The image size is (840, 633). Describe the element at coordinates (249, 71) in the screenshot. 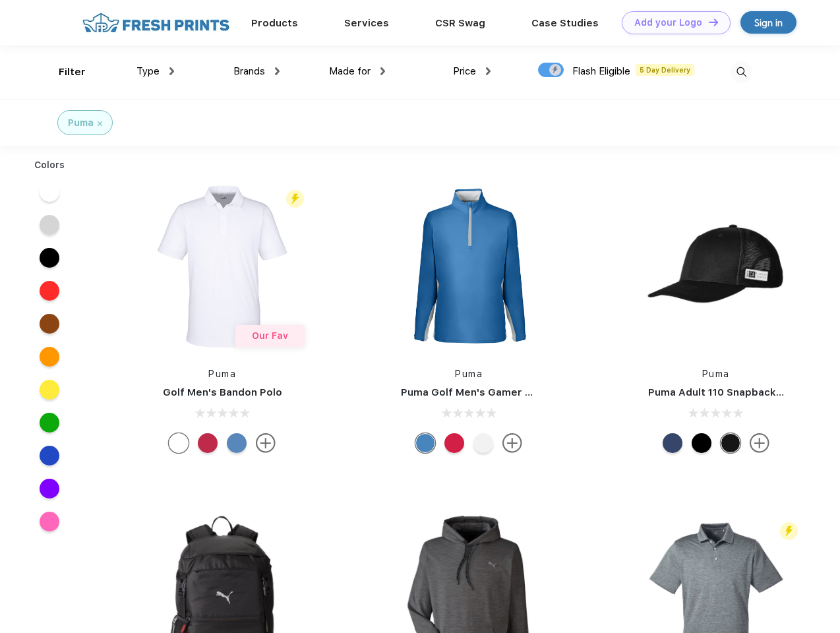

I see `span: Brands` at that location.